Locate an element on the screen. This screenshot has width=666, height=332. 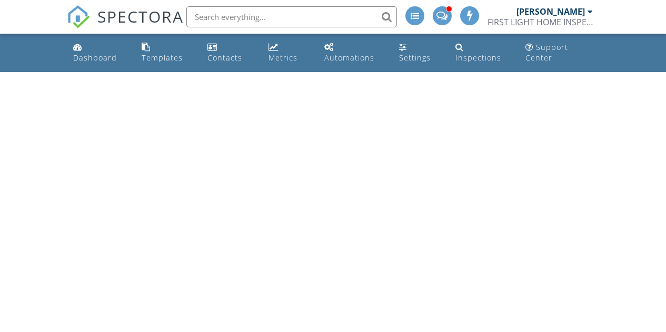
a: Support Center is located at coordinates (559, 53).